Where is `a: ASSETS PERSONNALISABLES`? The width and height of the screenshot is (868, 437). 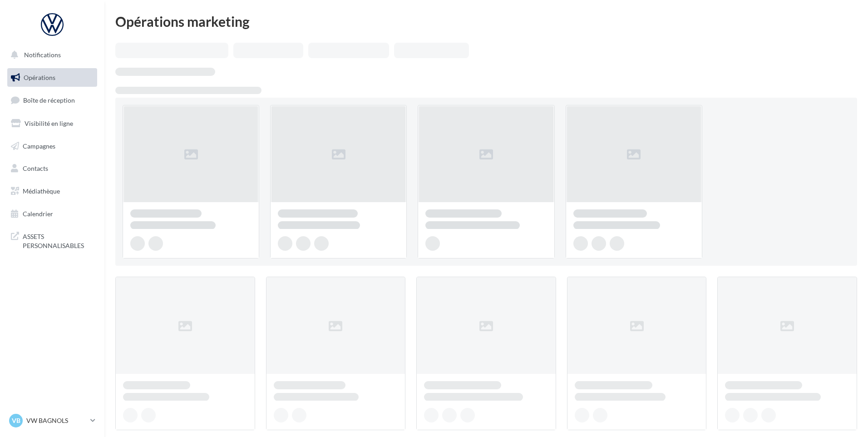
a: ASSETS PERSONNALISABLES is located at coordinates (52, 239).